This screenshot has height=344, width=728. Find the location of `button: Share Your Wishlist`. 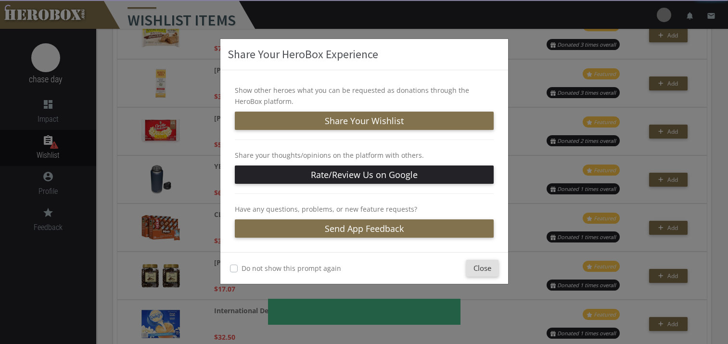

button: Share Your Wishlist is located at coordinates (364, 121).